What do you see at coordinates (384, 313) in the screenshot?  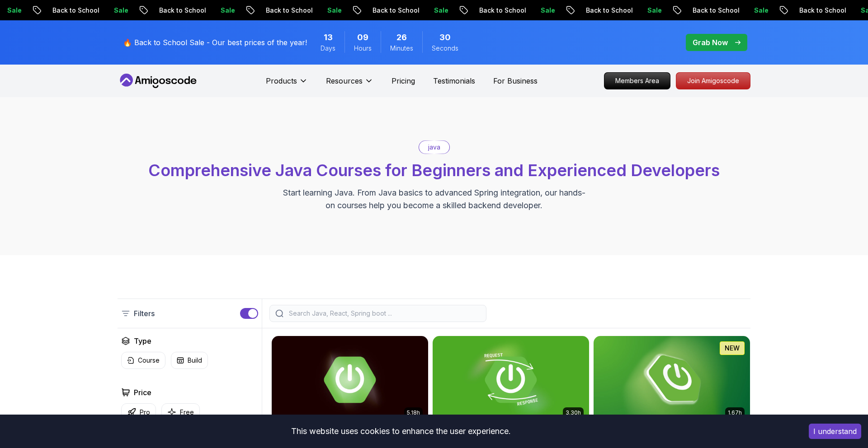 I see `input: Search Java, React, Spring boot ...` at bounding box center [384, 313].